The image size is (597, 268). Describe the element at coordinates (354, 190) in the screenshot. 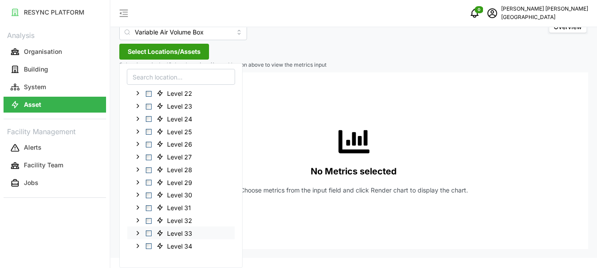

I see `p: Choose metrics from the input field and click Render chart to display the chart.` at that location.